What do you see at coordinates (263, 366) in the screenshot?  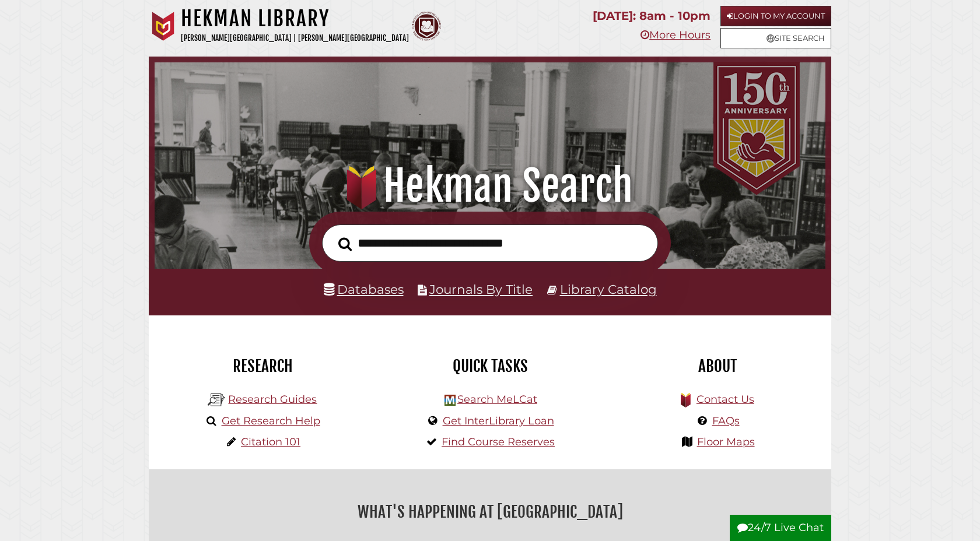 I see `h2: Research` at bounding box center [263, 366].